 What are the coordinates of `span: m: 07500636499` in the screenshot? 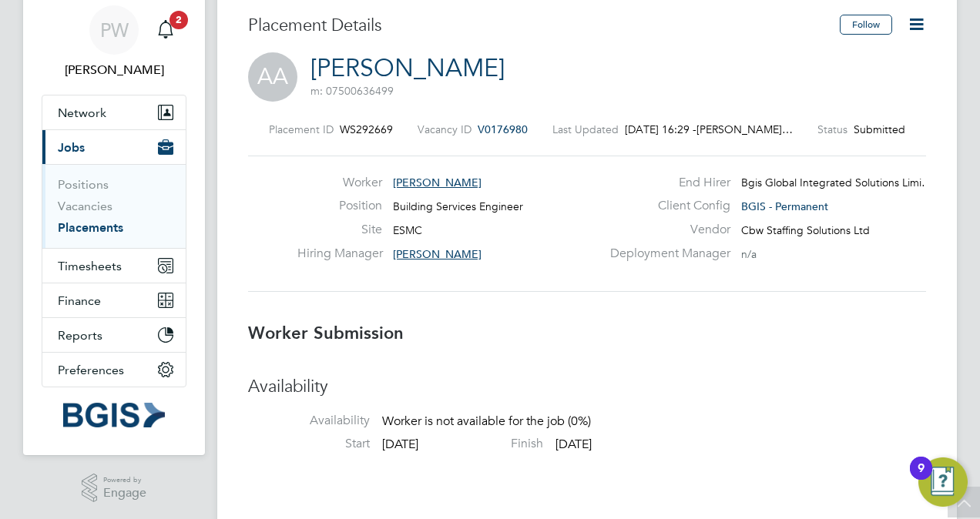 It's located at (352, 91).